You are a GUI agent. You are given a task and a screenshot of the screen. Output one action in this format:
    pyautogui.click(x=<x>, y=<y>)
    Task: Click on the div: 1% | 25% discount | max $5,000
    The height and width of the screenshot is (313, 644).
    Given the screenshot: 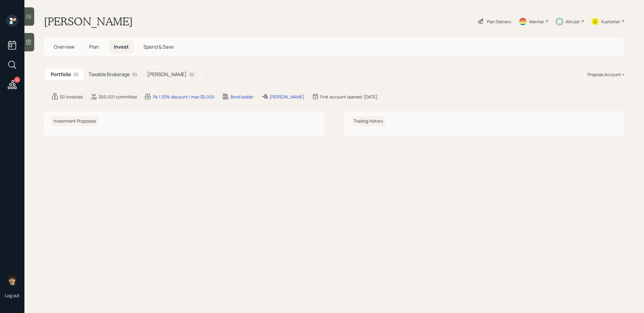 What is the action you would take?
    pyautogui.click(x=183, y=97)
    